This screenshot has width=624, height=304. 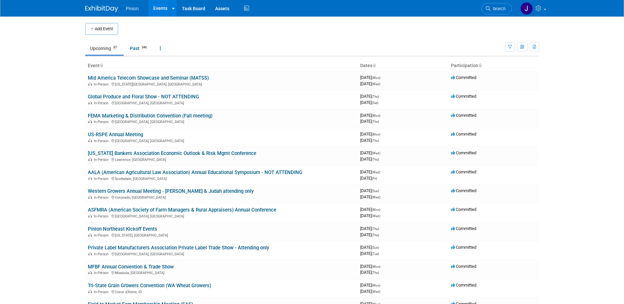 I want to click on span: Pinion, so click(x=132, y=9).